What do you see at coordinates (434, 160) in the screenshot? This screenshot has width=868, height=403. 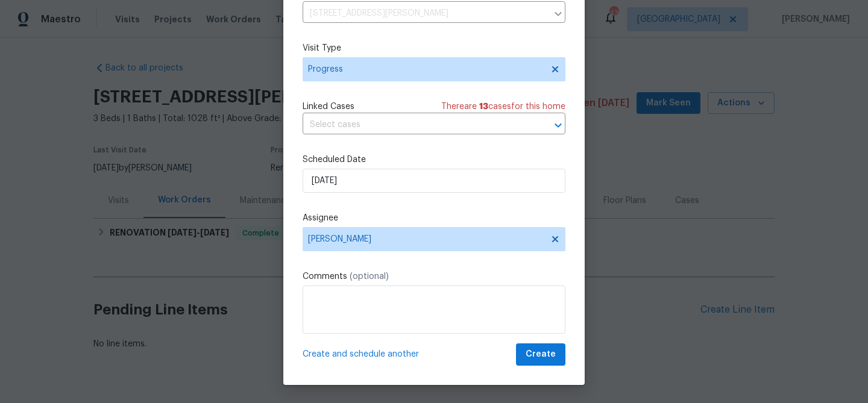 I see `label: Scheduled Date` at bounding box center [434, 160].